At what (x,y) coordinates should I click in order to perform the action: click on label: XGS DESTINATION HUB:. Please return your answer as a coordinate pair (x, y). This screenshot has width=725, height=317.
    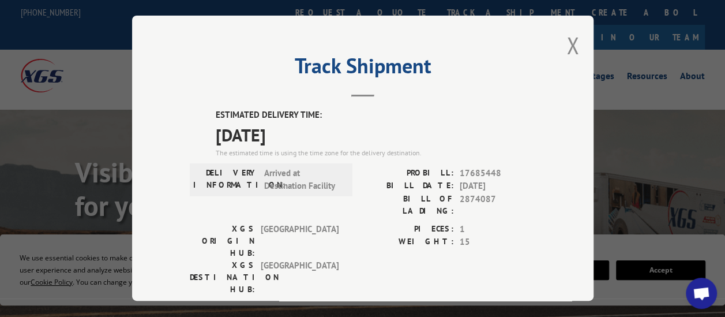
    Looking at the image, I should click on (222, 277).